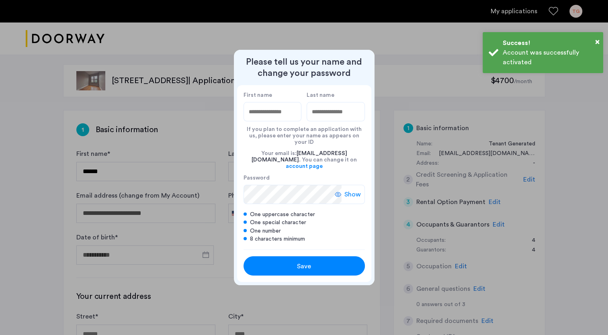  Describe the element at coordinates (304, 166) in the screenshot. I see `a: account page` at that location.